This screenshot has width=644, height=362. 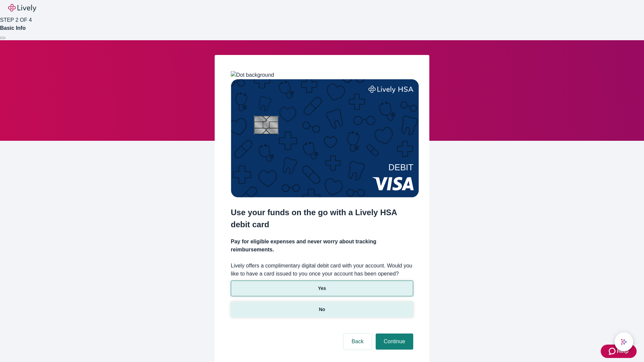 I want to click on img: Dot background, so click(x=252, y=75).